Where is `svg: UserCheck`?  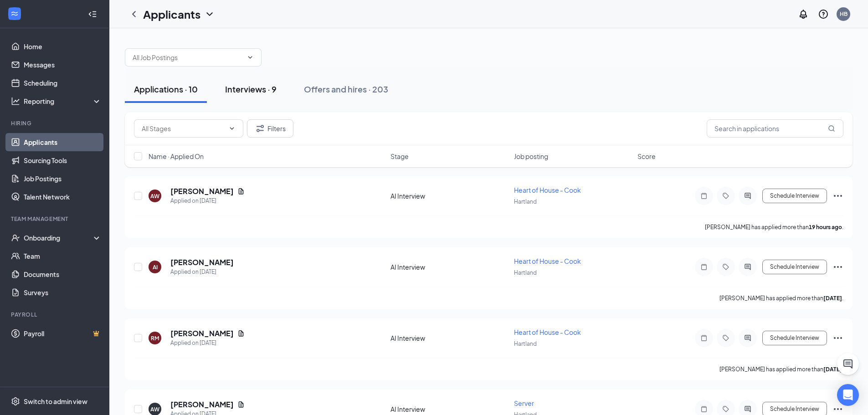
svg: UserCheck is located at coordinates (16, 238).